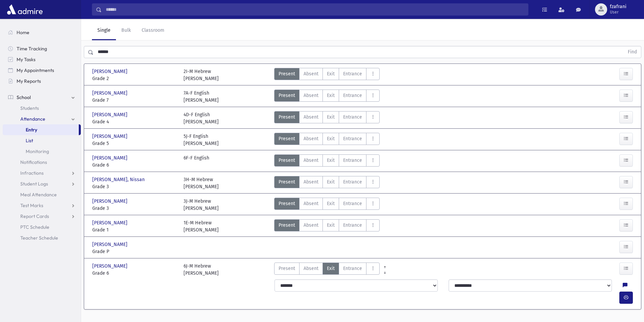 Image resolution: width=644 pixels, height=322 pixels. Describe the element at coordinates (134, 187) in the screenshot. I see `span: Grade 3` at that location.